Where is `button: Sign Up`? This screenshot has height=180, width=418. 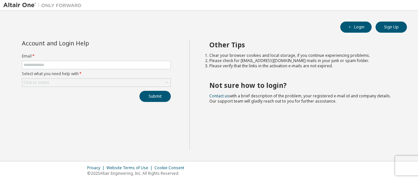
button: Sign Up is located at coordinates (391, 27).